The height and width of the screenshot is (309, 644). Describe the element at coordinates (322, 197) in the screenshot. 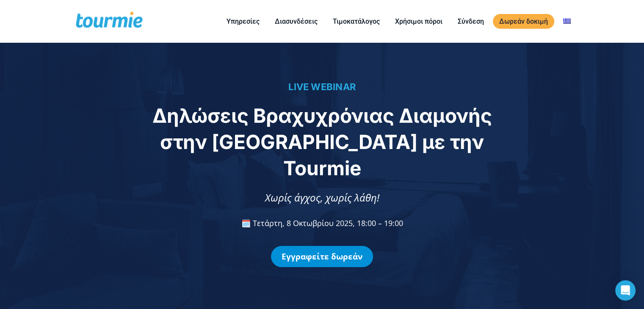

I see `span: Χωρίς άγχος, χωρίς λάθη!` at that location.